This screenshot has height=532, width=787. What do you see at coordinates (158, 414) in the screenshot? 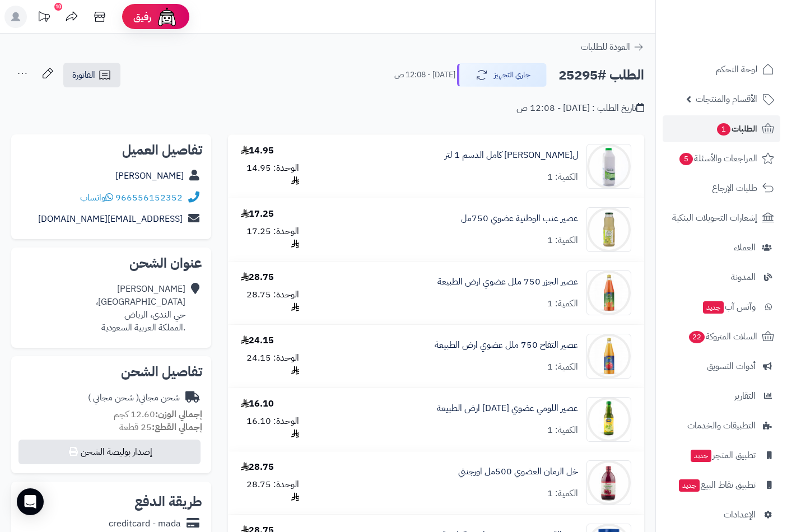
I see `small: 12.60 كجم` at bounding box center [158, 414].